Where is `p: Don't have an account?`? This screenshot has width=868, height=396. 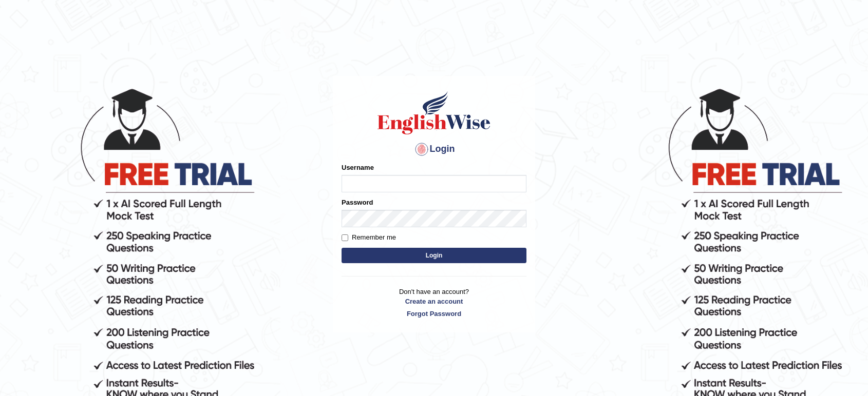 p: Don't have an account? is located at coordinates (434, 303).